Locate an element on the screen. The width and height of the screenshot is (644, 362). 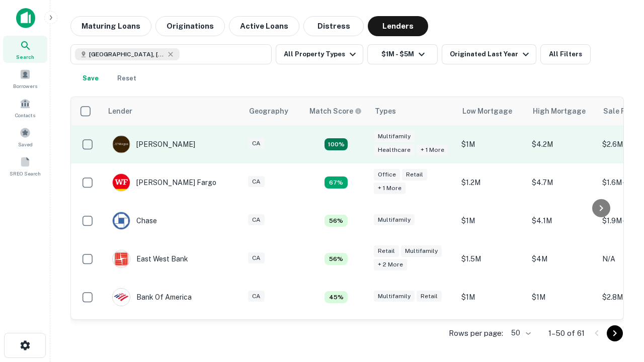
button: Active Loans is located at coordinates (264, 26).